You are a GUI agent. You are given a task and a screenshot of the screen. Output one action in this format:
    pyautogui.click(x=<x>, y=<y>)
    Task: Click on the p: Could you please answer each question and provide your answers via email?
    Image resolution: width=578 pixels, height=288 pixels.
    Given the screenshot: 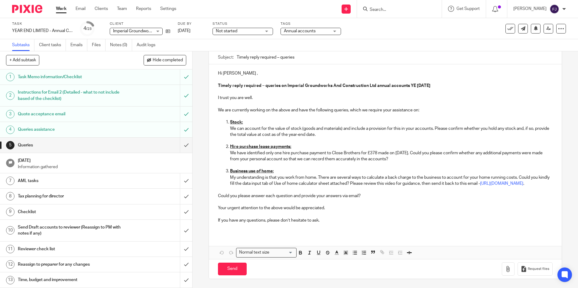 What is the action you would take?
    pyautogui.click(x=385, y=196)
    